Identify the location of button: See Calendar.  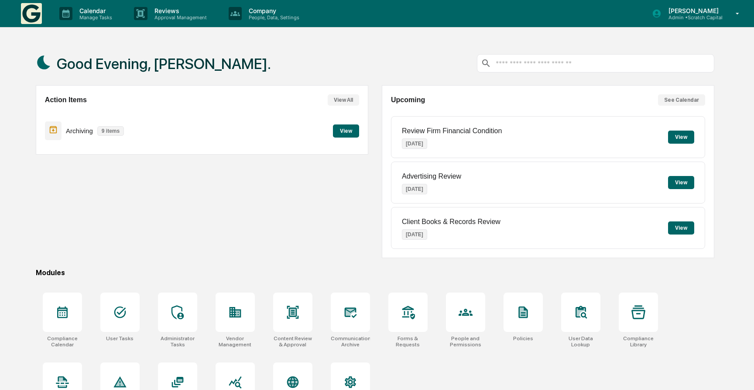
(682, 100).